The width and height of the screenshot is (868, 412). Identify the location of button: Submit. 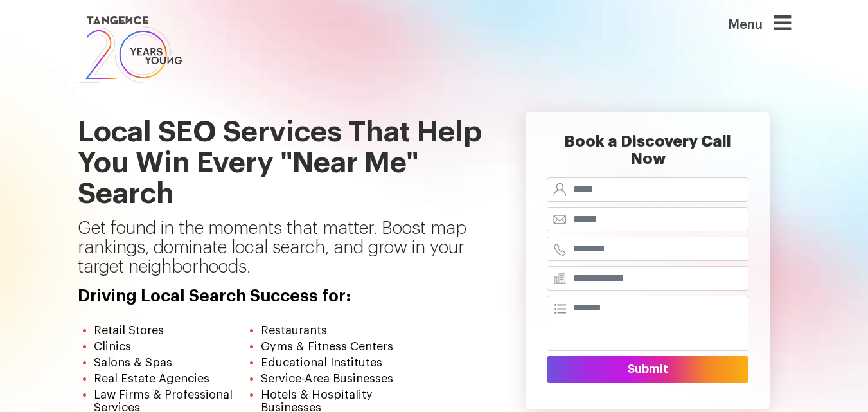
(648, 370).